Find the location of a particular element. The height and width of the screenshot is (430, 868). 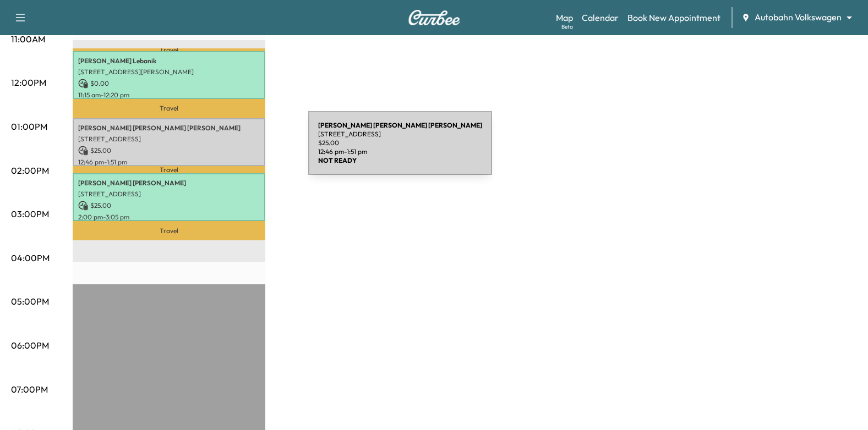

p: 01:00PM is located at coordinates (29, 127).